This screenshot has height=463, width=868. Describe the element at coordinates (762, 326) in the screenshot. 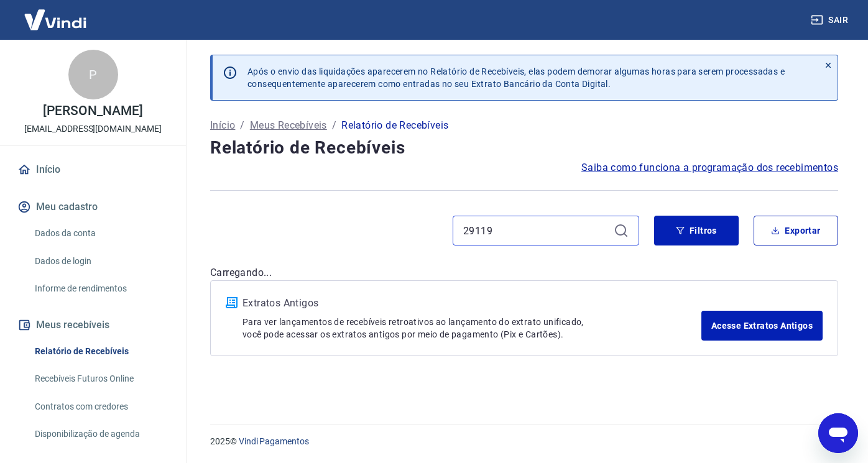

I see `a: Acesse Extratos Antigos` at that location.